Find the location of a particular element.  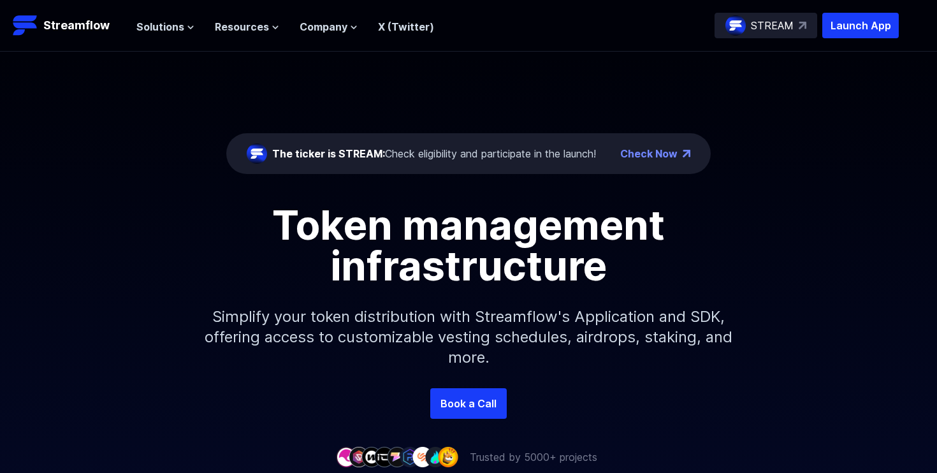

span: The ticker is STREAM: is located at coordinates (328, 154).